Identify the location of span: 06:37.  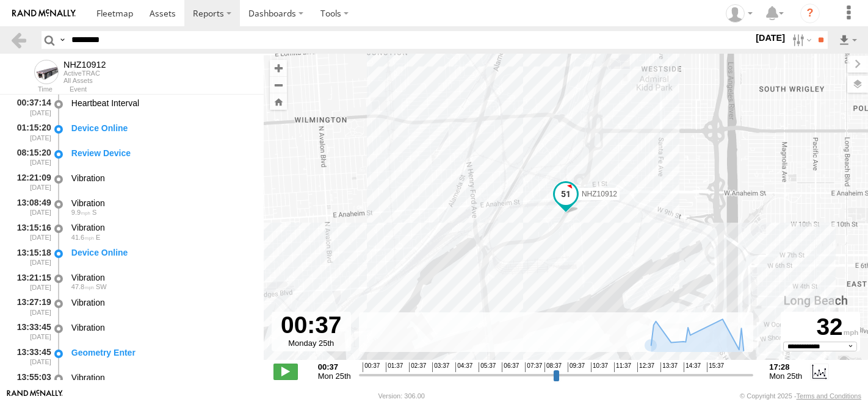
(511, 367).